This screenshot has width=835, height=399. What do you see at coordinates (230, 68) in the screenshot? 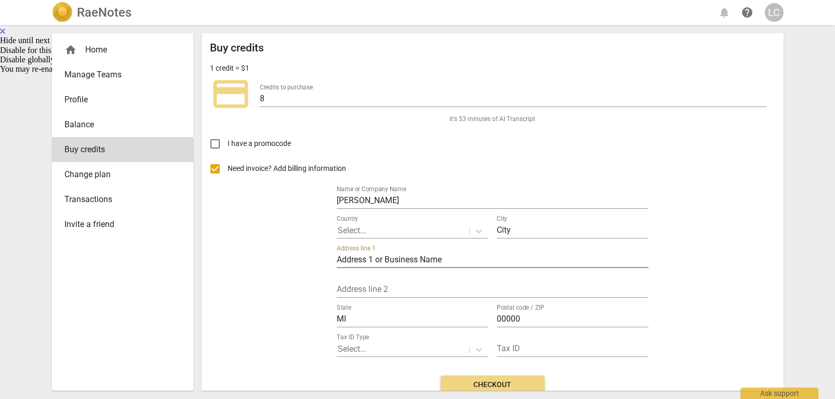
I see `p: 1 credit = $1` at bounding box center [230, 68].